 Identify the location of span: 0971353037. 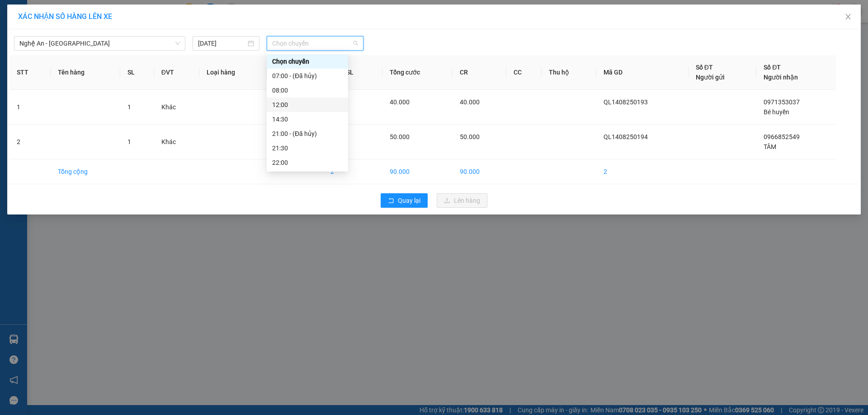
(782, 102).